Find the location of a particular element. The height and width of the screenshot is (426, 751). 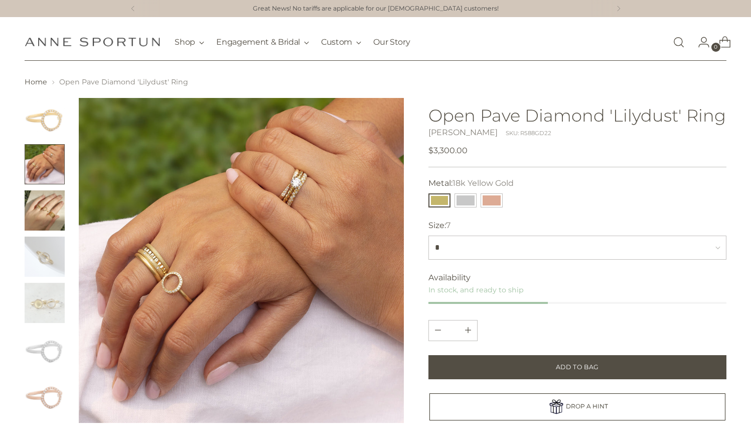

label: Size: is located at coordinates (440, 225).